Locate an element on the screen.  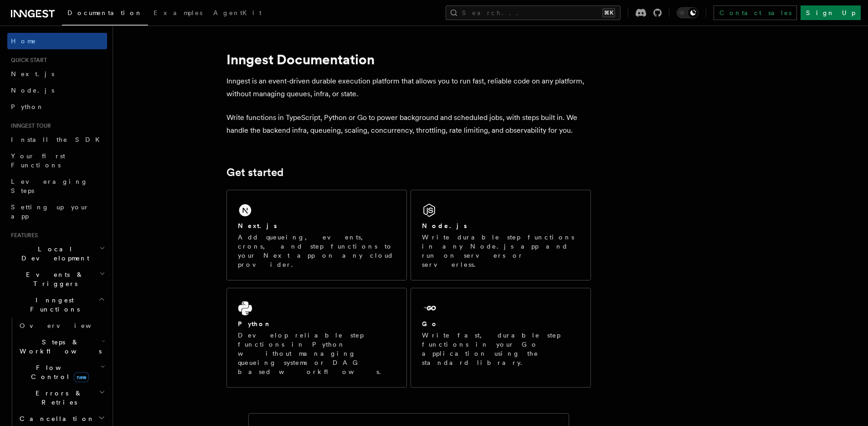
a: Overview is located at coordinates (61, 325).